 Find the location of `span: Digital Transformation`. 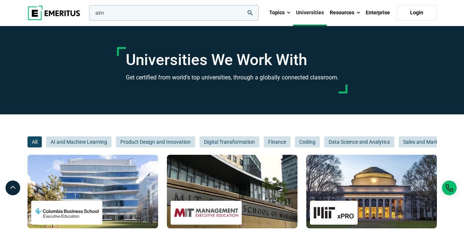

span: Digital Transformation is located at coordinates (229, 142).